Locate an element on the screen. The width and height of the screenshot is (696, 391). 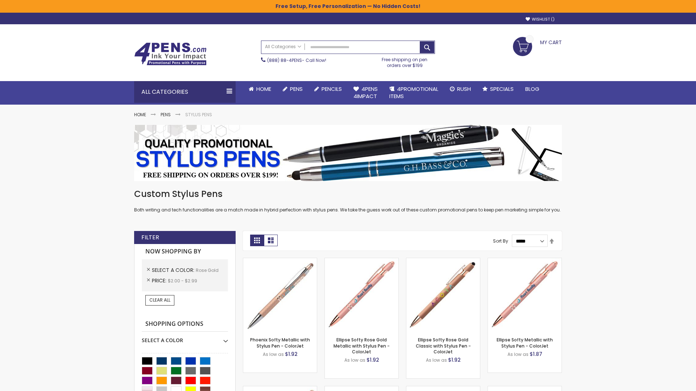
a: Ellipse Softy Metallic with Stylus Pen - ColorJet is located at coordinates (524, 343).